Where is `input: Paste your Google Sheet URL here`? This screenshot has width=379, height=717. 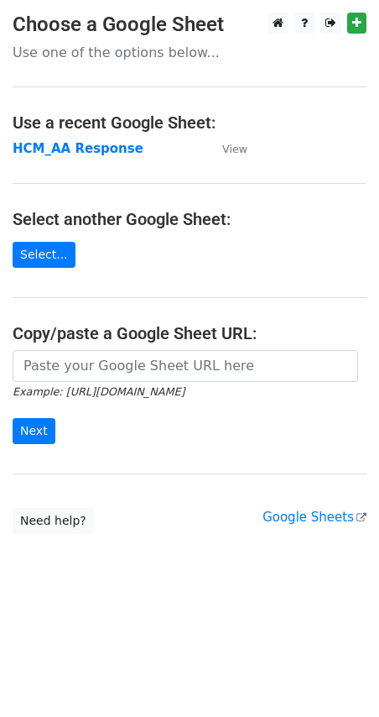
input: Paste your Google Sheet URL here is located at coordinates (186, 366).